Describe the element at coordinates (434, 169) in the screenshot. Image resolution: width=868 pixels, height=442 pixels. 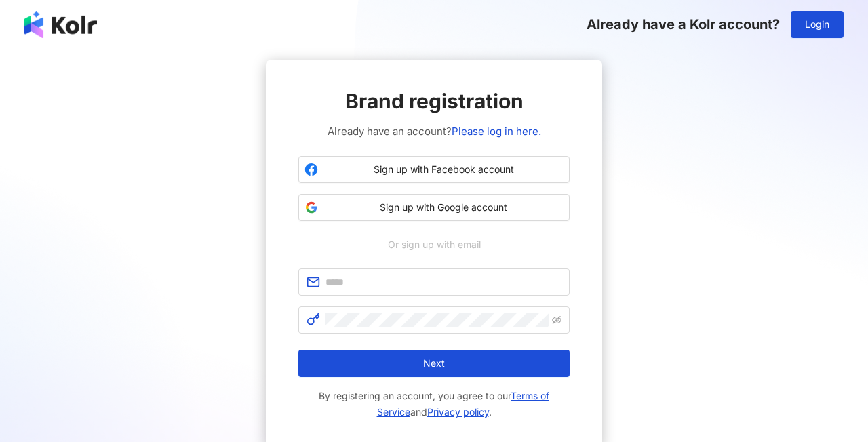
I see `button: Sign up with Facebook account` at that location.